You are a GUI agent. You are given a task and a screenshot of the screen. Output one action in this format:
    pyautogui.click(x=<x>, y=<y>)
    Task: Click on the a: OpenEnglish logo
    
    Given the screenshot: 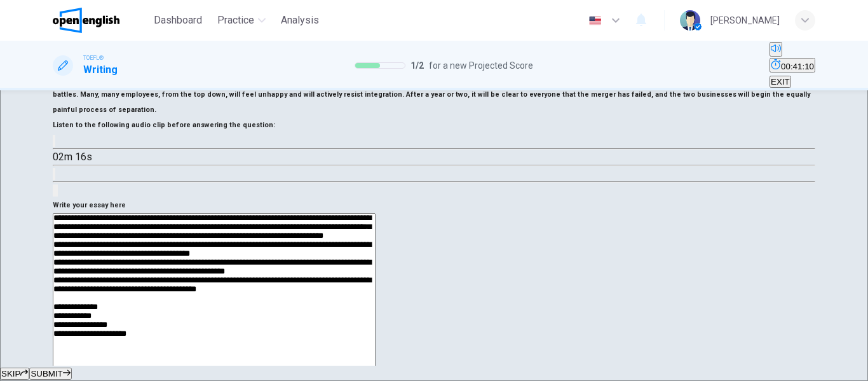 What is the action you would take?
    pyautogui.click(x=100, y=21)
    